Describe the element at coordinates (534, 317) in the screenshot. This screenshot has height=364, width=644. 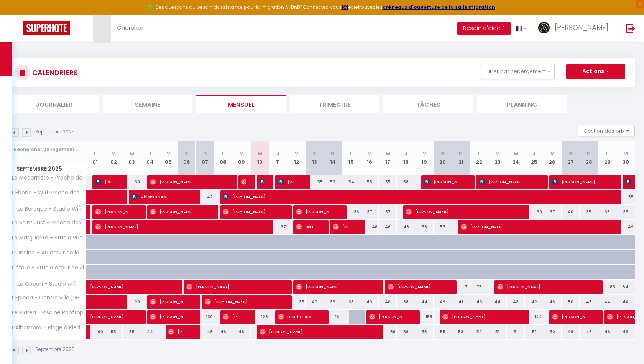
I see `div: 144` at that location.